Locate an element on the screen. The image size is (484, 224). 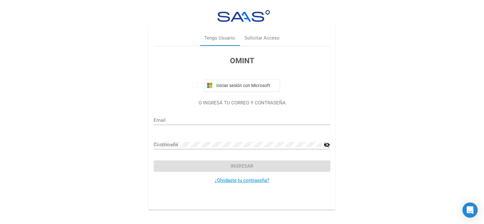
mat-icon: visibility_off is located at coordinates (327, 145).